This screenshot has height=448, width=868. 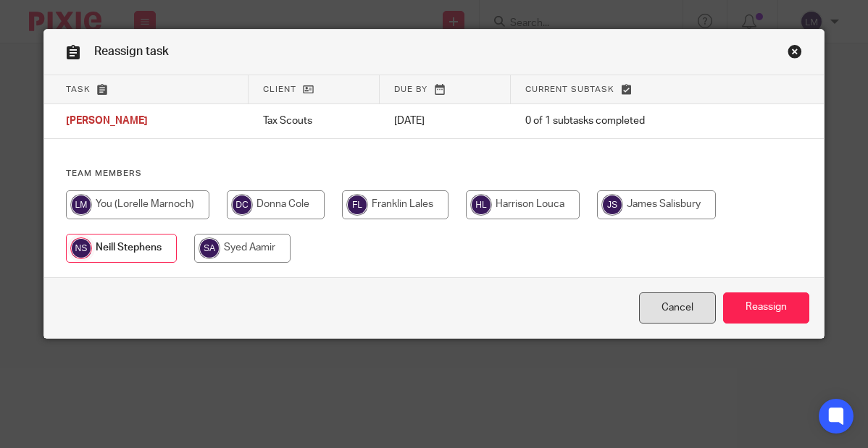 I want to click on td: 0 of 1 subtasks completed, so click(x=631, y=122).